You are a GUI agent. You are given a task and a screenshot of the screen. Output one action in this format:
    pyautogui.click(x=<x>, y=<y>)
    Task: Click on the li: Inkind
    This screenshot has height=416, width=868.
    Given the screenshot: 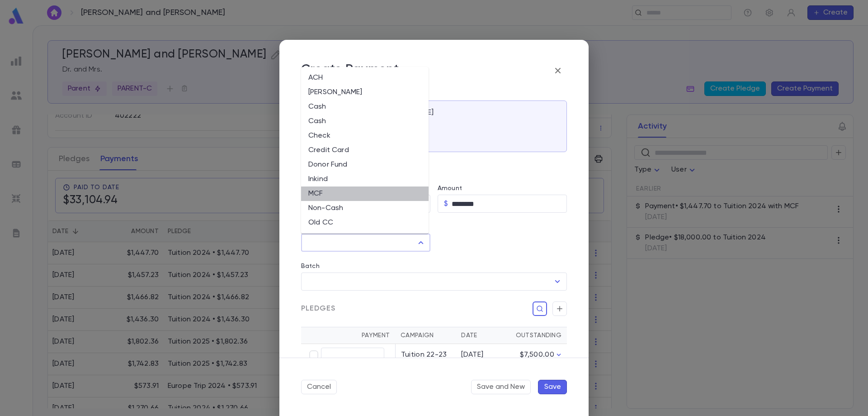 What is the action you would take?
    pyautogui.click(x=365, y=179)
    